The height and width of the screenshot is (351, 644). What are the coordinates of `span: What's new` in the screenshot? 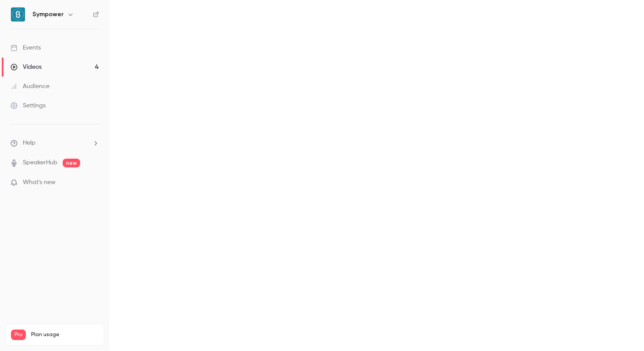 It's located at (39, 182).